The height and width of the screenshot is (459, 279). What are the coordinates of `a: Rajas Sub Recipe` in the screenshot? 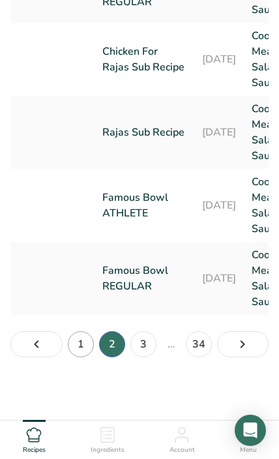 It's located at (144, 132).